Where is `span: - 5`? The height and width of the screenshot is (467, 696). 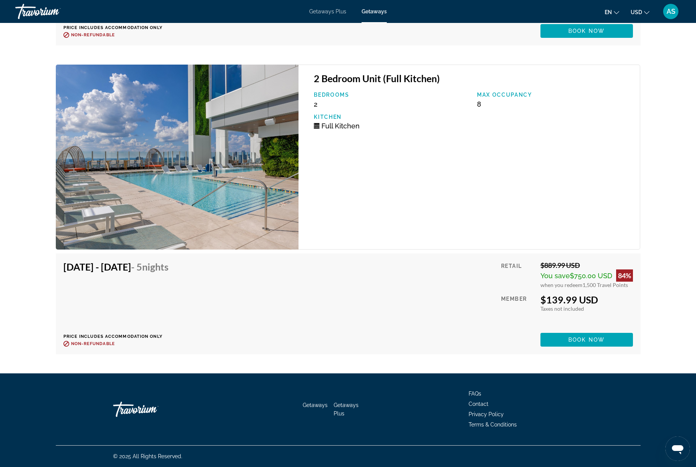
span: - 5 is located at coordinates (150, 267).